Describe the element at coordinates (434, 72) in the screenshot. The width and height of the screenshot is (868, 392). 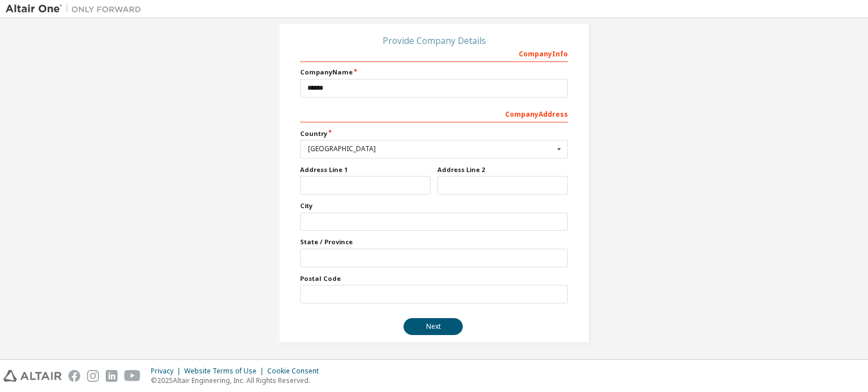
I see `label: Company Name` at that location.